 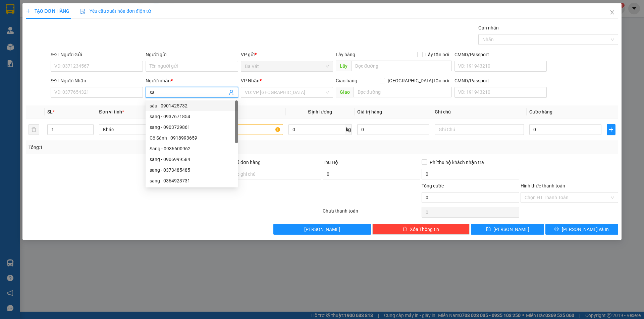 What do you see at coordinates (437, 55) in the screenshot?
I see `span: Lấy tận nơi` at bounding box center [437, 55].